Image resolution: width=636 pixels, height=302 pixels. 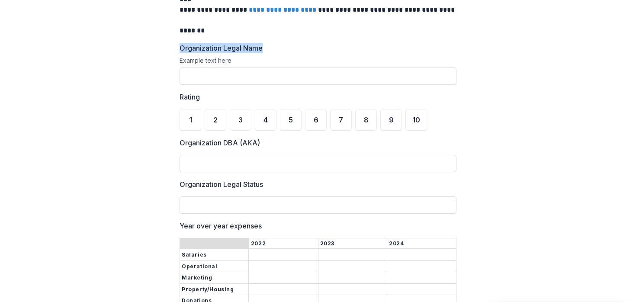 What do you see at coordinates (214, 254) in the screenshot?
I see `th: Salaries` at bounding box center [214, 254].